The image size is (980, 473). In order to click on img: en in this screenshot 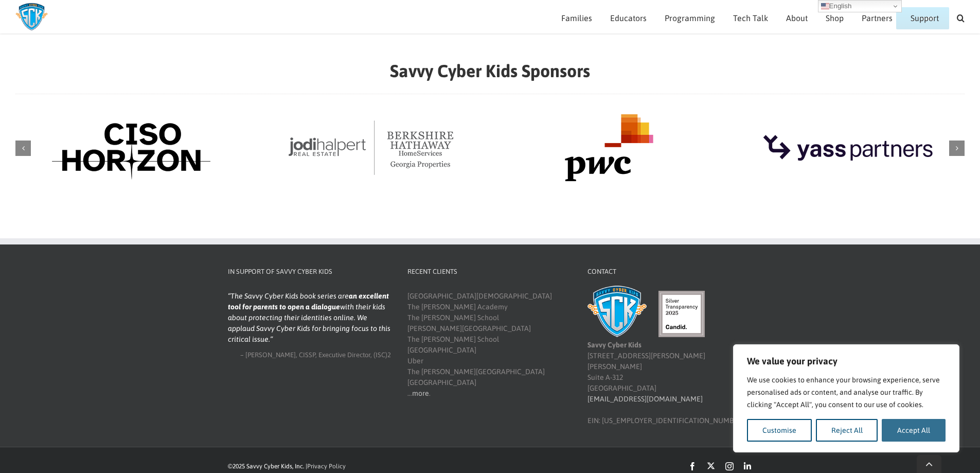, I will do `click(825, 6)`.